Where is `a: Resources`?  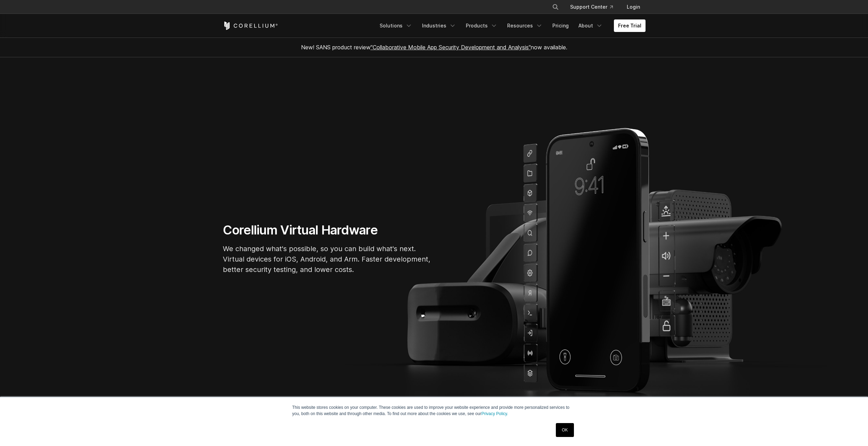 a: Resources is located at coordinates (525, 26).